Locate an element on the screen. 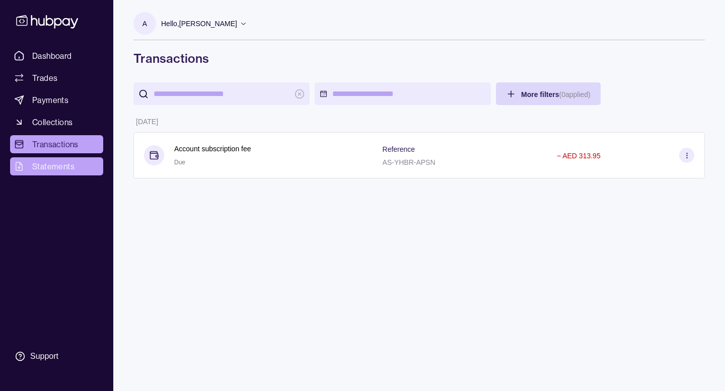  p: Reference is located at coordinates (399, 149).